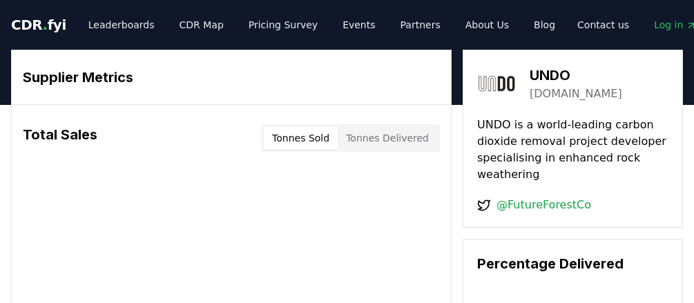 Image resolution: width=694 pixels, height=303 pixels. Describe the element at coordinates (387, 138) in the screenshot. I see `button: Tonnes Delivered` at that location.